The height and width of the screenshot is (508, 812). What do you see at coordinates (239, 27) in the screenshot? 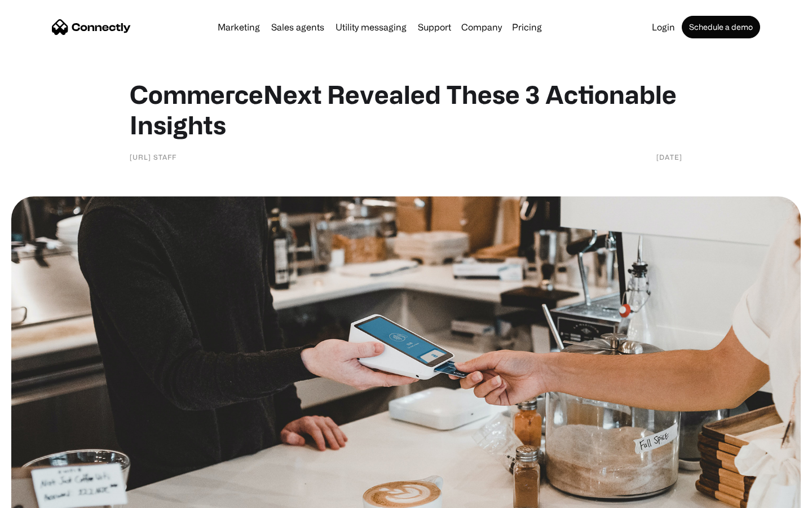
I see `a: Marketing` at bounding box center [239, 27].